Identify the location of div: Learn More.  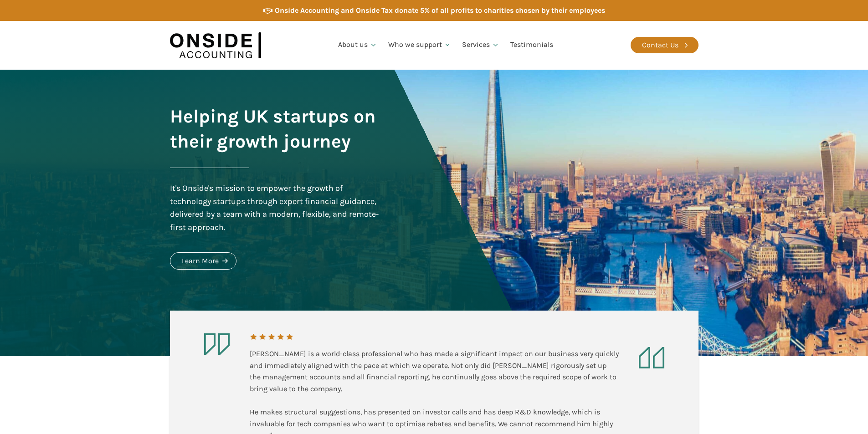
(200, 261).